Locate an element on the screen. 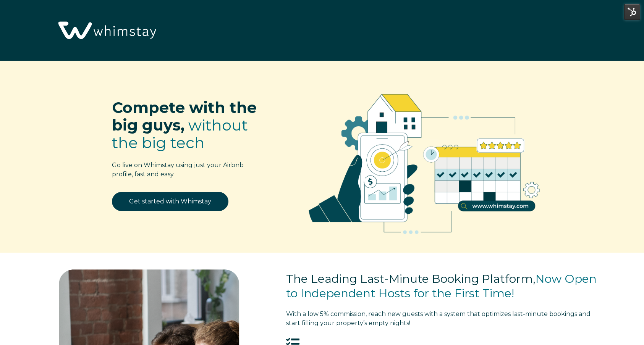  span: Compete with the big guys, is located at coordinates (184, 116).